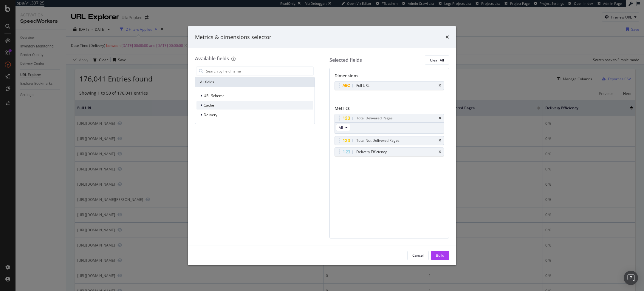 This screenshot has height=291, width=644. I want to click on div: Selected fields, so click(345, 60).